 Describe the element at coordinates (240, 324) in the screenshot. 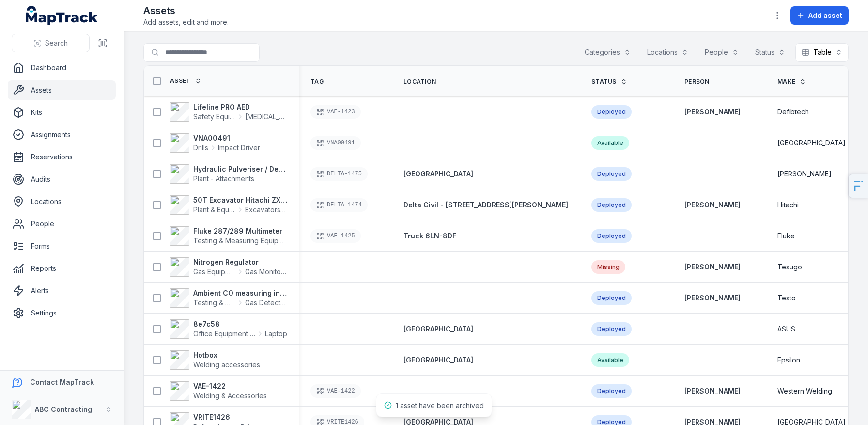

I see `strong: 8e7c58` at that location.